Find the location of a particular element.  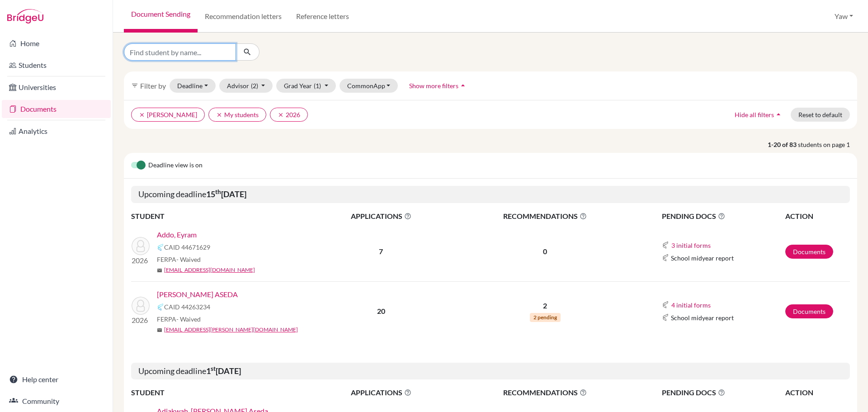

img: Addo, Eyram is located at coordinates (141, 246).